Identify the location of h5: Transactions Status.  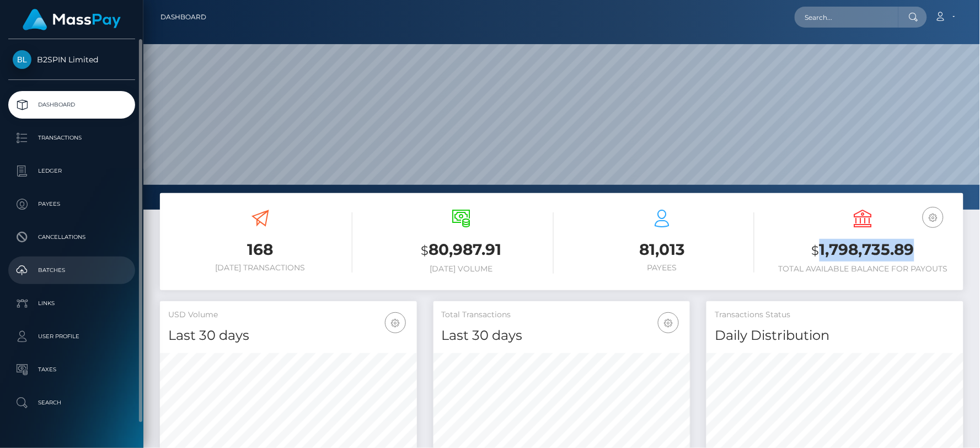
(835, 315).